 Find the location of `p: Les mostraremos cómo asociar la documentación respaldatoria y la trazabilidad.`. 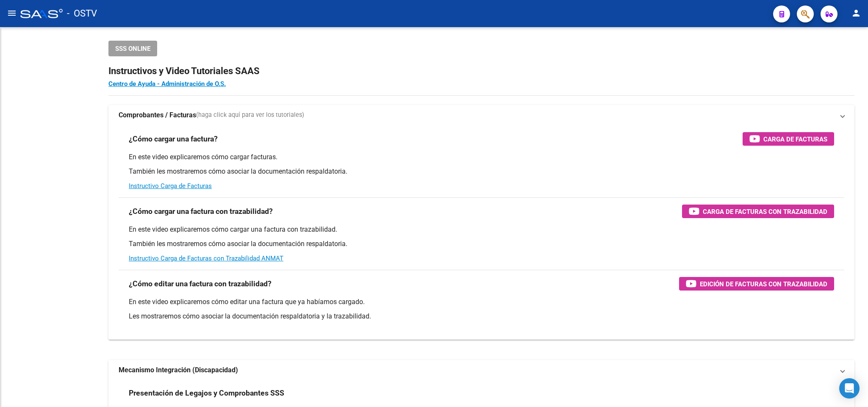

p: Les mostraremos cómo asociar la documentación respaldatoria y la trazabilidad. is located at coordinates (481, 316).